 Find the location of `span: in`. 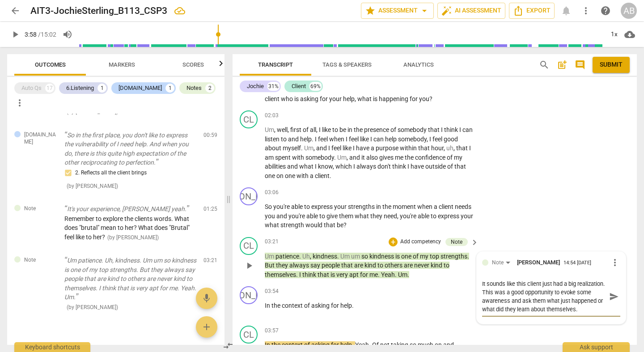

span: in is located at coordinates (351, 130).